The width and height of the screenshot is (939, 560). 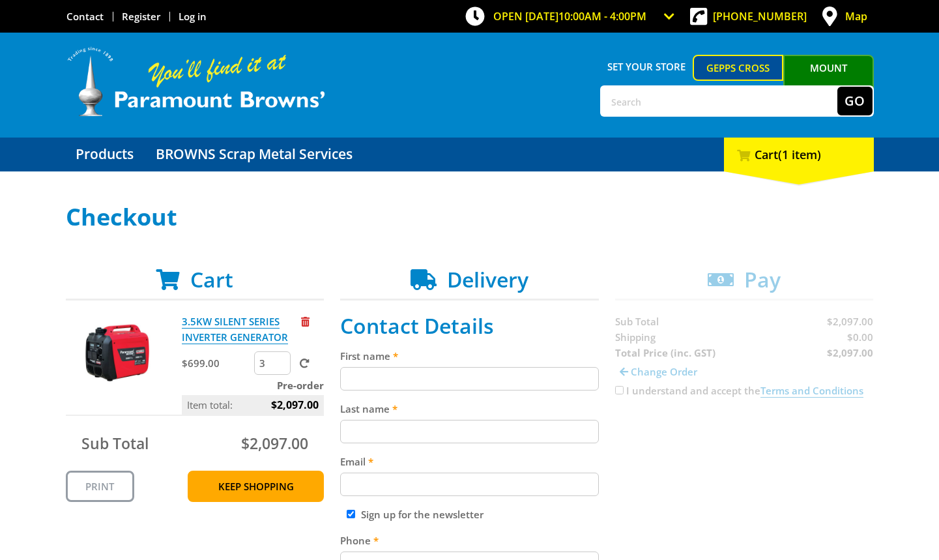 What do you see at coordinates (216, 363) in the screenshot?
I see `p: $699.00` at bounding box center [216, 363].